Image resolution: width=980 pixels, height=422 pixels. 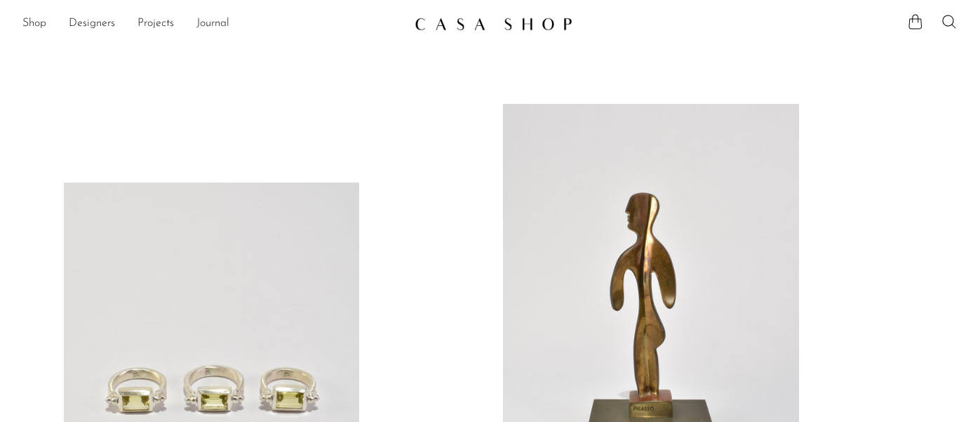 What do you see at coordinates (34, 24) in the screenshot?
I see `a: Shop` at bounding box center [34, 24].